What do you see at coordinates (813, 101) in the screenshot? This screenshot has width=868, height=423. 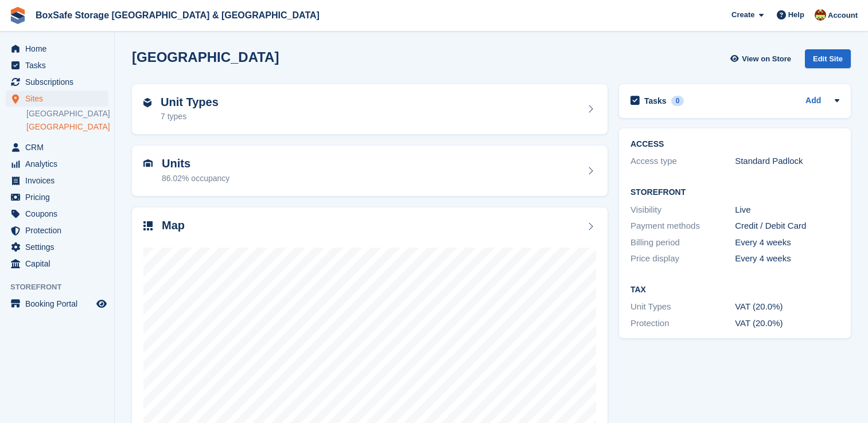 I see `a: Add` at bounding box center [813, 101].